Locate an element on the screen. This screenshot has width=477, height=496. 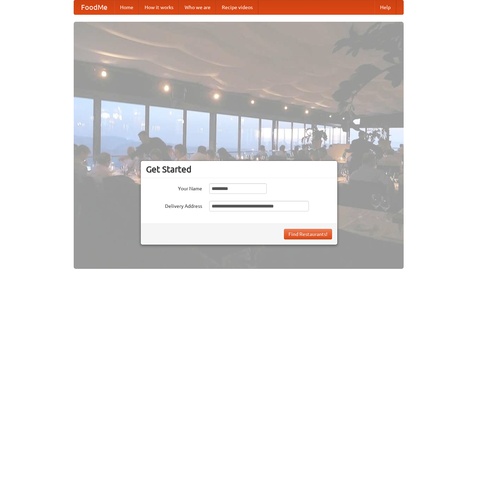
button: Find Restaurants! is located at coordinates (308, 234).